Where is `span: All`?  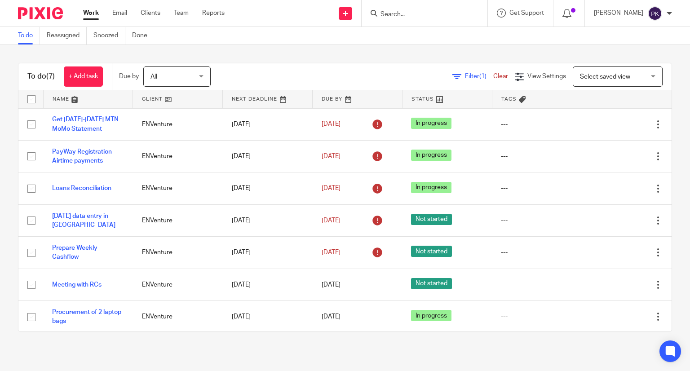
span: All is located at coordinates (154, 77).